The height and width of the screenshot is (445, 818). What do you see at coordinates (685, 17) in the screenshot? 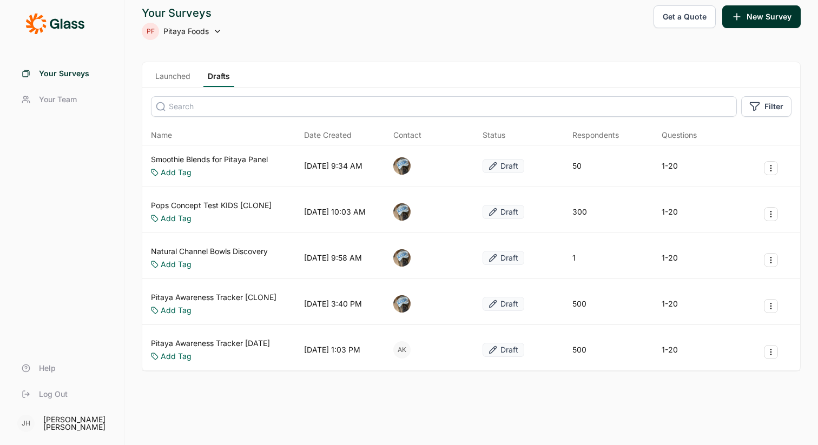
I see `button: Get a Quote` at bounding box center [685, 17].